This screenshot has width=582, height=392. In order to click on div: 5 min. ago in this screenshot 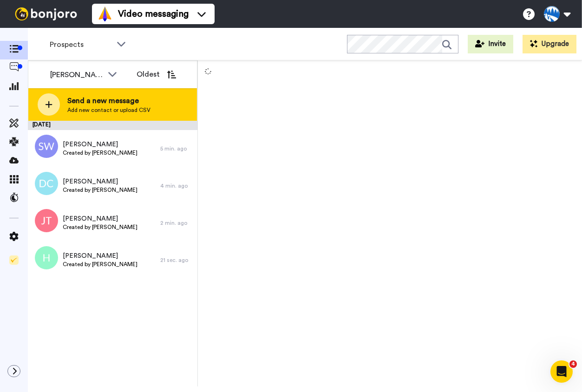, I will do `click(177, 149)`.